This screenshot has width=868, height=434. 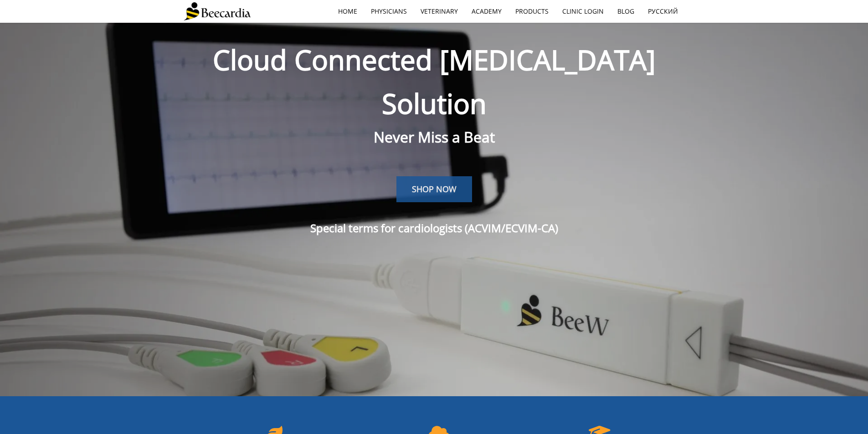 I want to click on a: Beecardia, so click(x=217, y=11).